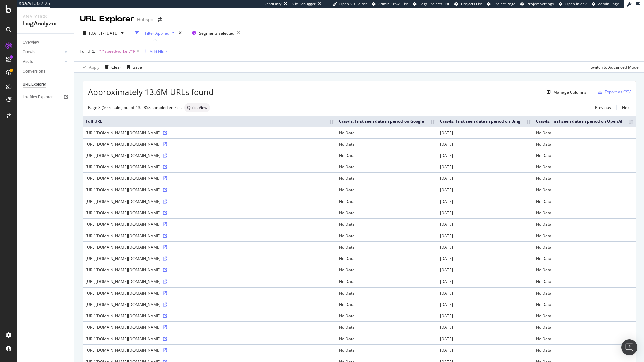 This screenshot has width=644, height=362. I want to click on div: ReadOnly:, so click(273, 4).